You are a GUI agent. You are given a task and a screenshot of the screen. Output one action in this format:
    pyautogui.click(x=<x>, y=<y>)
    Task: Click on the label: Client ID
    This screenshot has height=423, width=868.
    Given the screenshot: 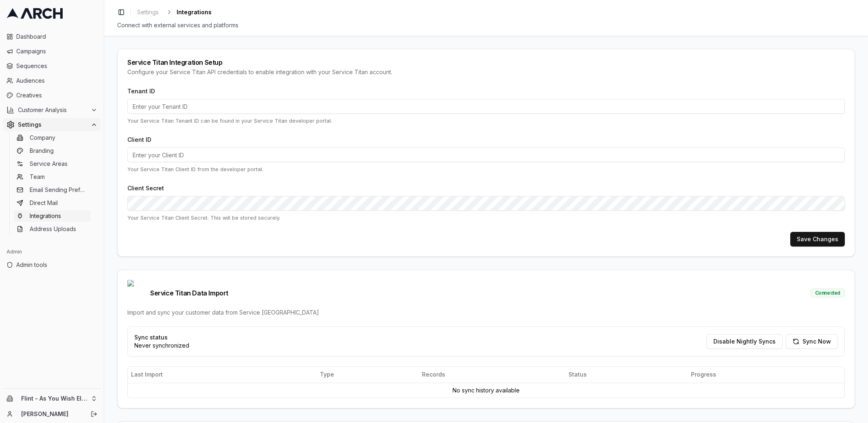 What is the action you would take?
    pyautogui.click(x=139, y=139)
    